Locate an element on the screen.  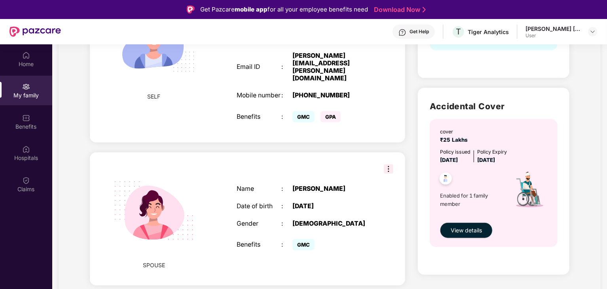
div: Date of birth is located at coordinates (259, 206).